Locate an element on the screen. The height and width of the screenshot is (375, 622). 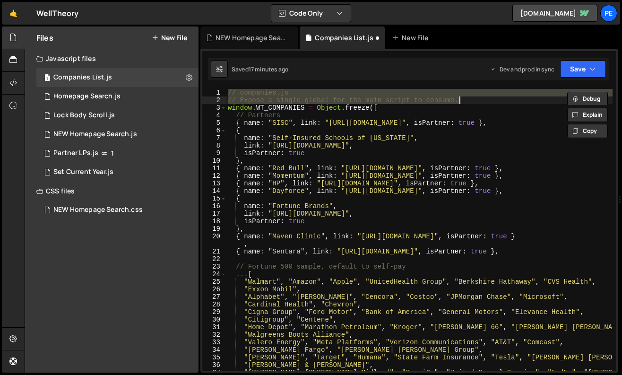
div: 28 is located at coordinates (214, 304).